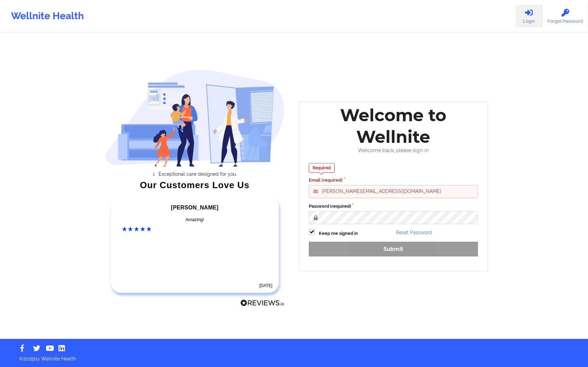 The height and width of the screenshot is (367, 588). What do you see at coordinates (338, 233) in the screenshot?
I see `label: Keep me signed in` at bounding box center [338, 233].